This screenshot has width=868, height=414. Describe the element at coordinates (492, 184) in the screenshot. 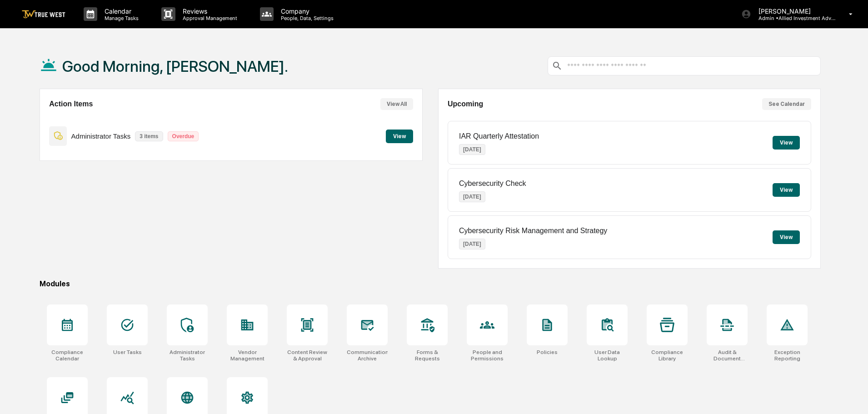

I see `p: Cybersecurity Check` at that location.